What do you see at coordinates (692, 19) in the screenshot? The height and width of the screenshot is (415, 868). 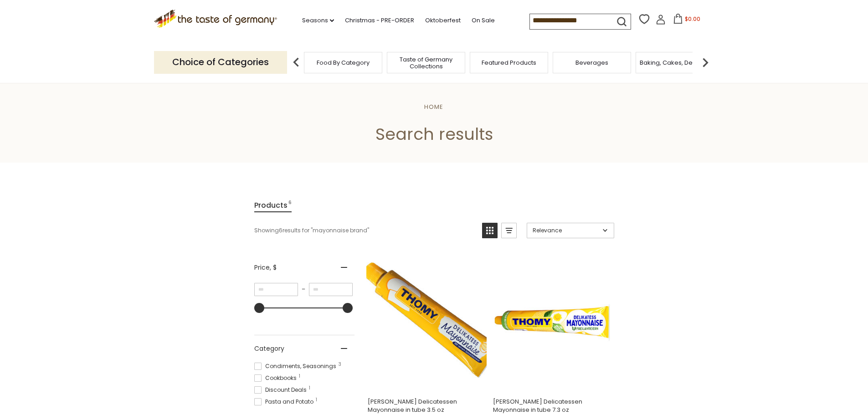 I see `span: $0.00` at bounding box center [692, 19].